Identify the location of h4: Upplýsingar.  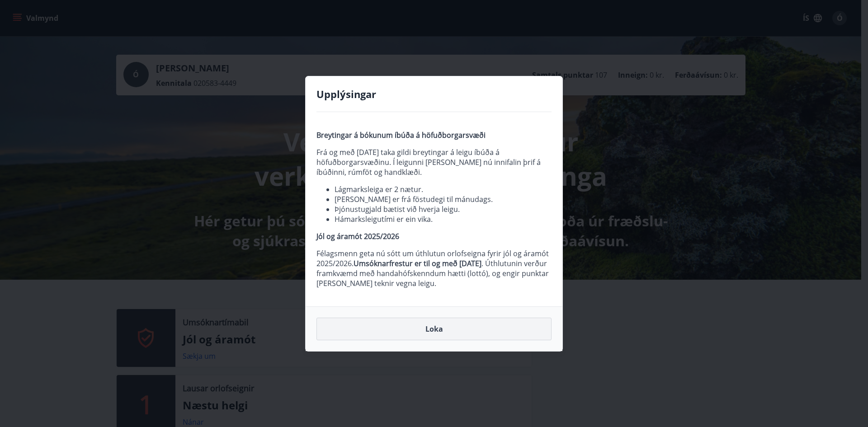
(434, 94).